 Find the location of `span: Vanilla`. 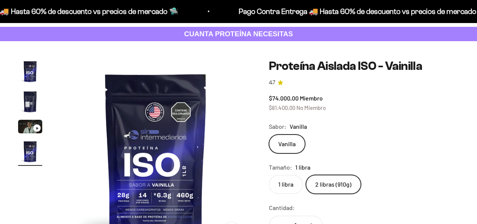

span: Vanilla is located at coordinates (298, 126).